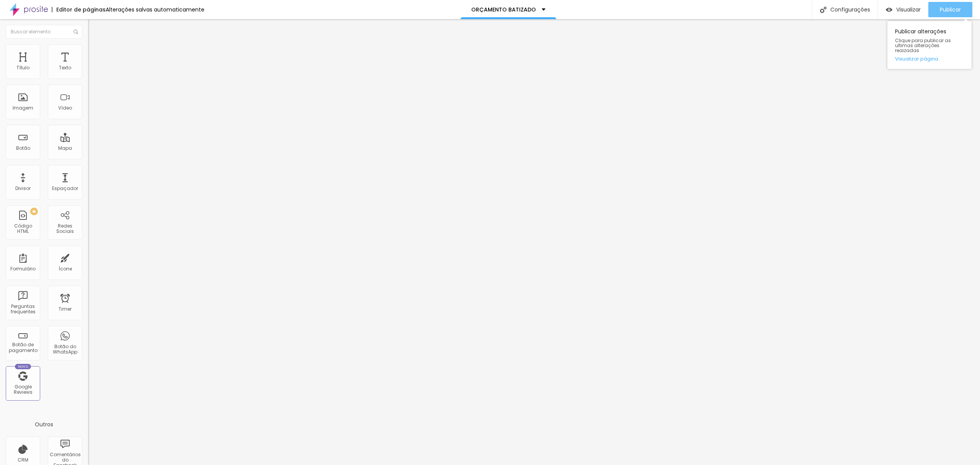  I want to click on div: Divisor, so click(23, 188).